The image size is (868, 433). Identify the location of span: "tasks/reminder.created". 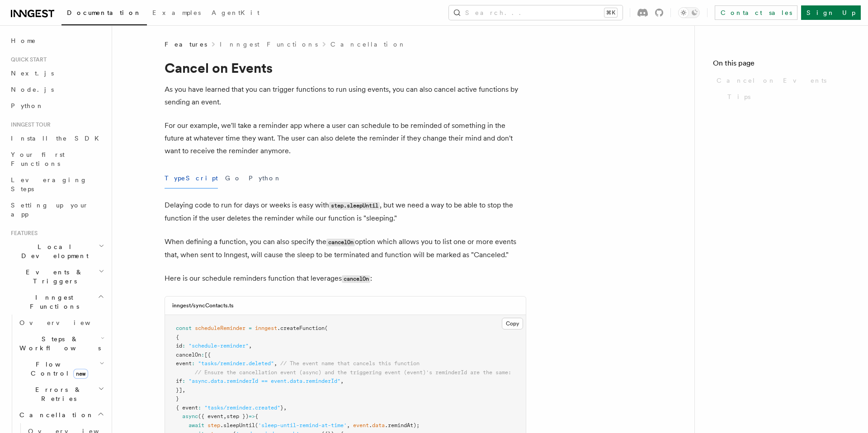
(242, 408).